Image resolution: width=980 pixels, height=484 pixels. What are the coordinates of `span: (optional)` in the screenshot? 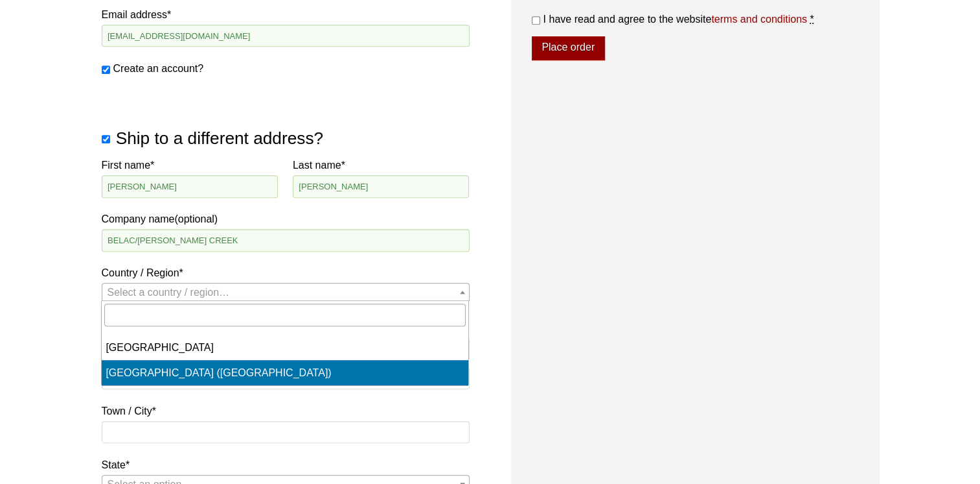 It's located at (196, 218).